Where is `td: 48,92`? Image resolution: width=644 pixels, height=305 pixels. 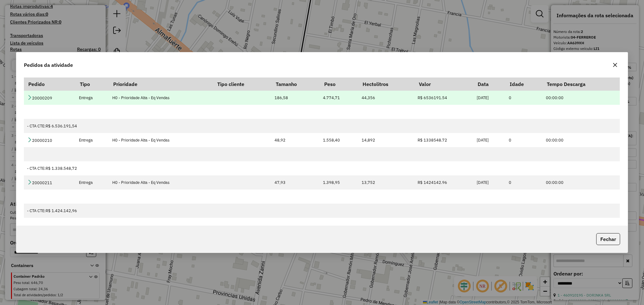 td: 48,92 is located at coordinates (295, 140).